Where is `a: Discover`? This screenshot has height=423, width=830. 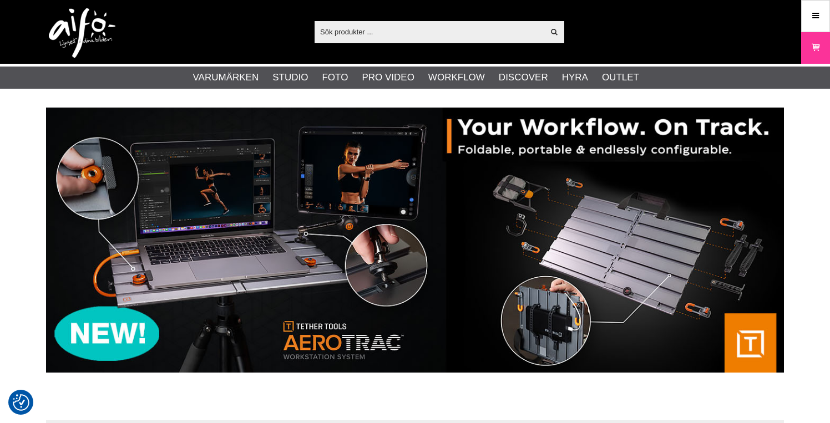
a: Discover is located at coordinates (523, 78).